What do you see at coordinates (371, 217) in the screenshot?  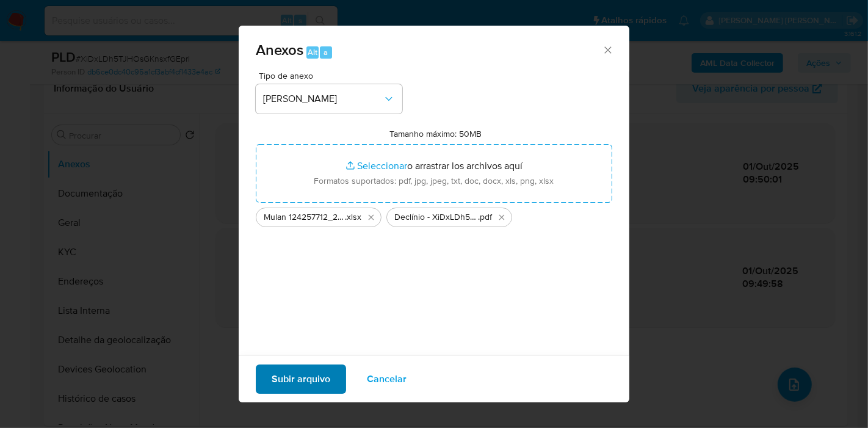 I see `button: Eliminar Mulan 124257712_2025_10_01_09_01_03.xlsx` at bounding box center [371, 217].